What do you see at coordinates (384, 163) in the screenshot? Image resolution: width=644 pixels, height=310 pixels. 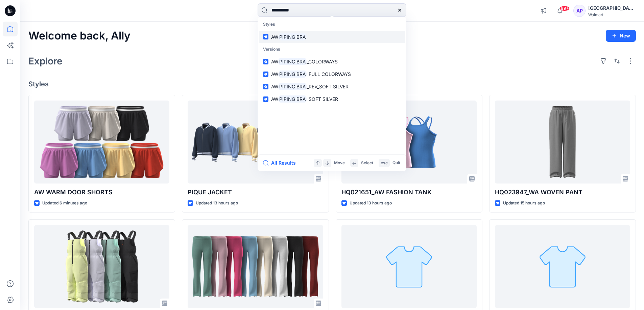 I see `p: esc` at bounding box center [384, 163].